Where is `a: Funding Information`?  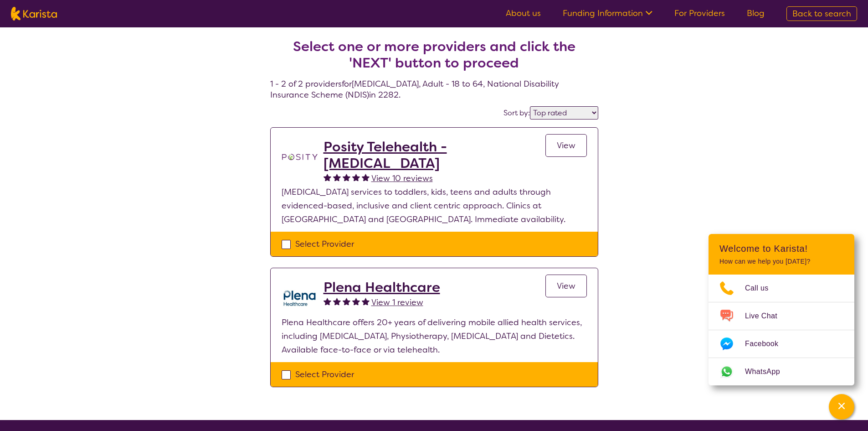
a: Funding Information is located at coordinates (608, 13).